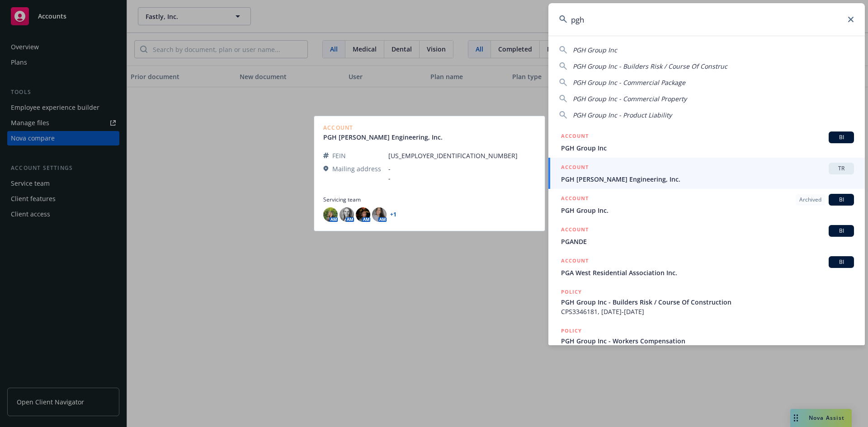  Describe the element at coordinates (707, 205) in the screenshot. I see `a: ACCOUNTArchivedBIPGH Group Inc.` at that location.